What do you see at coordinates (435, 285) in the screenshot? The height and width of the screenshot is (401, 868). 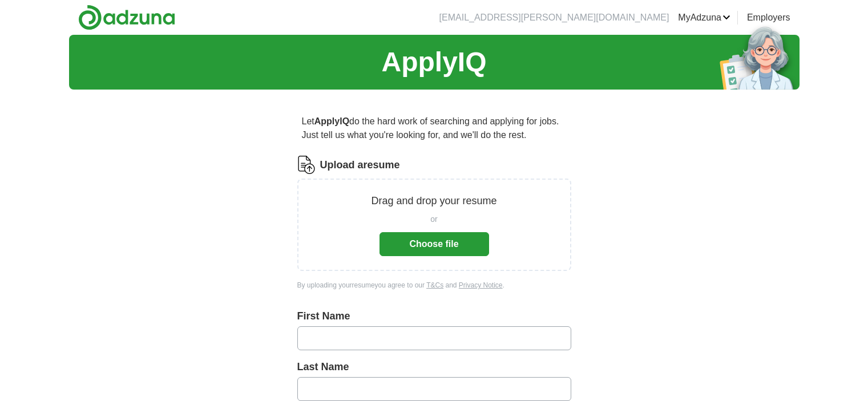 I see `div: By uploading your resume you agree to our and .` at bounding box center [435, 285].